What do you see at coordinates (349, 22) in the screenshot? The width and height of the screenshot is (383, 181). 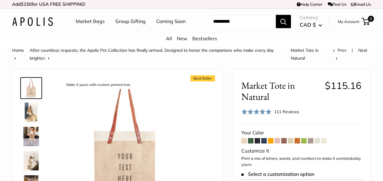 I see `a: My Account` at bounding box center [349, 22].